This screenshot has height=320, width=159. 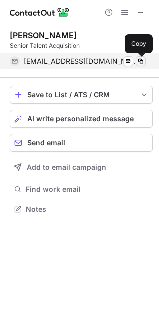 What do you see at coordinates (82, 209) in the screenshot?
I see `button: Notes` at bounding box center [82, 209].